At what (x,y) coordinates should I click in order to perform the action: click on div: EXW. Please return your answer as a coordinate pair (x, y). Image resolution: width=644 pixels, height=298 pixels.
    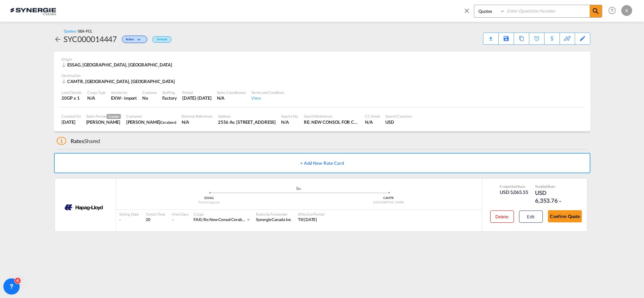
    Looking at the image, I should click on (116, 98).